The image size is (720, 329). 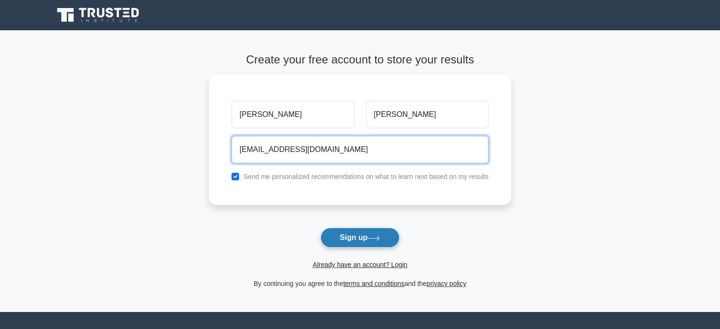 What do you see at coordinates (427, 115) in the screenshot?
I see `input: Last name` at bounding box center [427, 115].